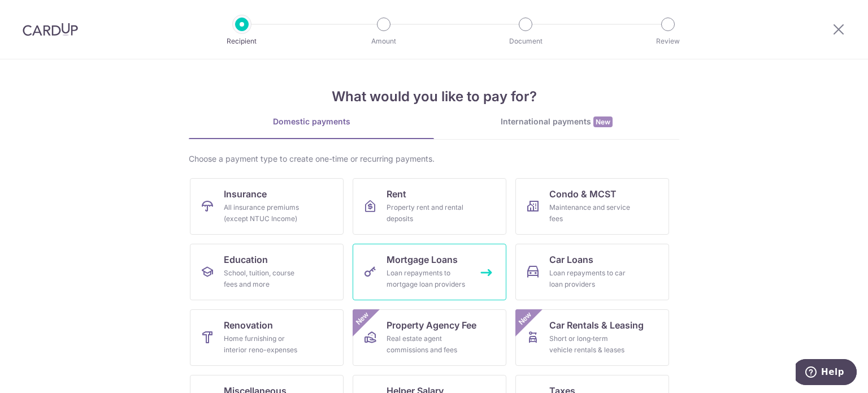 The width and height of the screenshot is (868, 393). Describe the element at coordinates (593, 337) in the screenshot. I see `a: Car Rentals & LeasingShort or long‑term vehicle rentals & leasesNew` at that location.